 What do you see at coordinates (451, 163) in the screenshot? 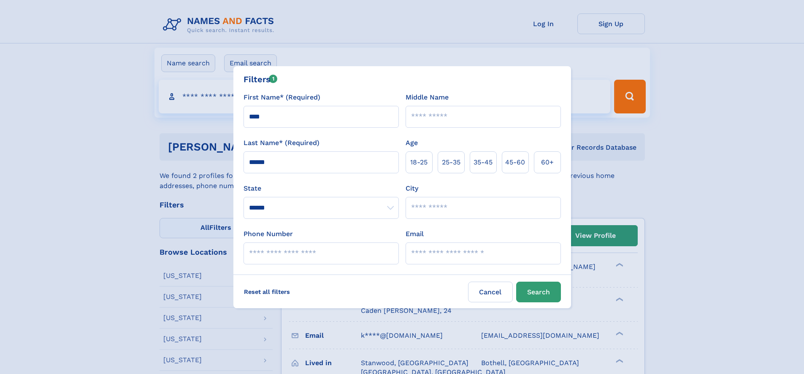
I see `span: 25‑35` at bounding box center [451, 163].